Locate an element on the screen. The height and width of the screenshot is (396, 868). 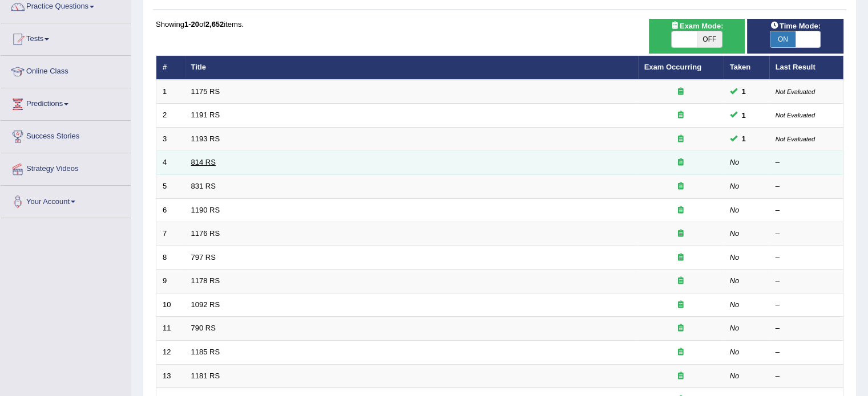
td: 7 is located at coordinates (171, 235).